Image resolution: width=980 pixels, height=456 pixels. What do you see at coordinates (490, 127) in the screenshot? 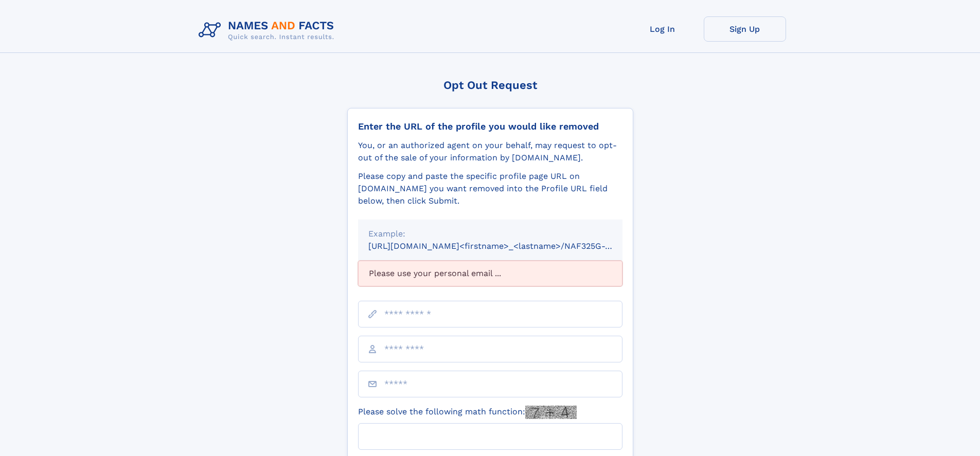
I see `div: Enter the URL of the profile you would like removed` at bounding box center [490, 127].